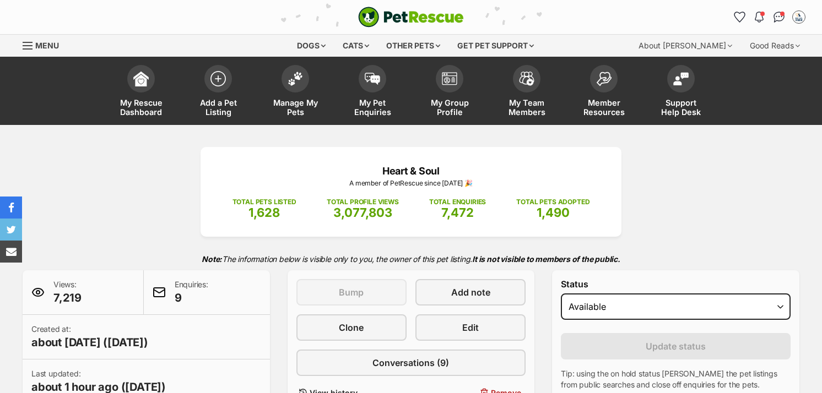 This screenshot has height=393, width=822. I want to click on a: Member Resources, so click(604, 92).